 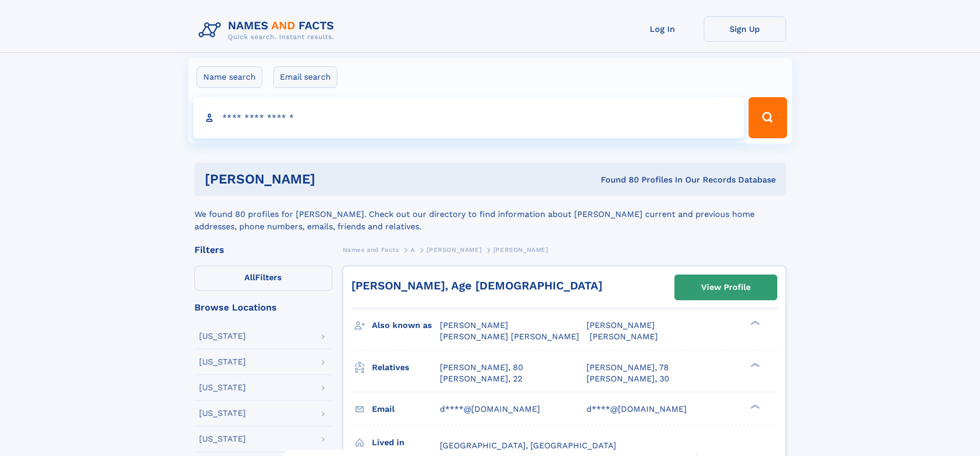 What do you see at coordinates (726, 288) in the screenshot?
I see `a: View Profile` at bounding box center [726, 288].